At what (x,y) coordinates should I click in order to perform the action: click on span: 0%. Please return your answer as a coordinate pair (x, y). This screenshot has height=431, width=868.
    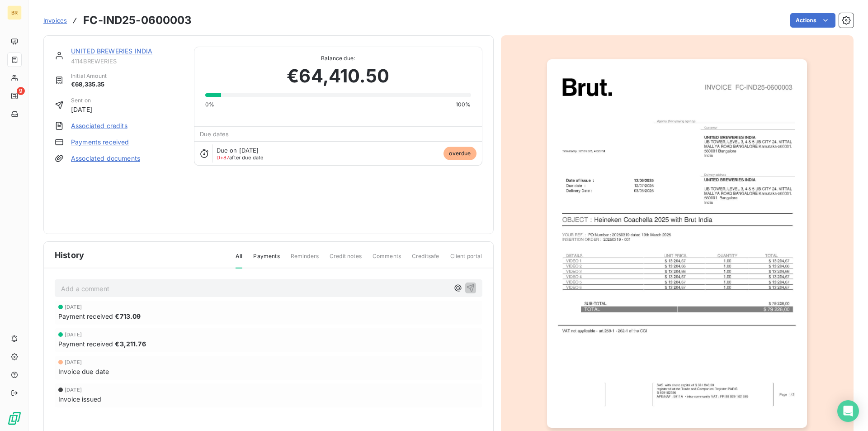
    Looking at the image, I should click on (210, 104).